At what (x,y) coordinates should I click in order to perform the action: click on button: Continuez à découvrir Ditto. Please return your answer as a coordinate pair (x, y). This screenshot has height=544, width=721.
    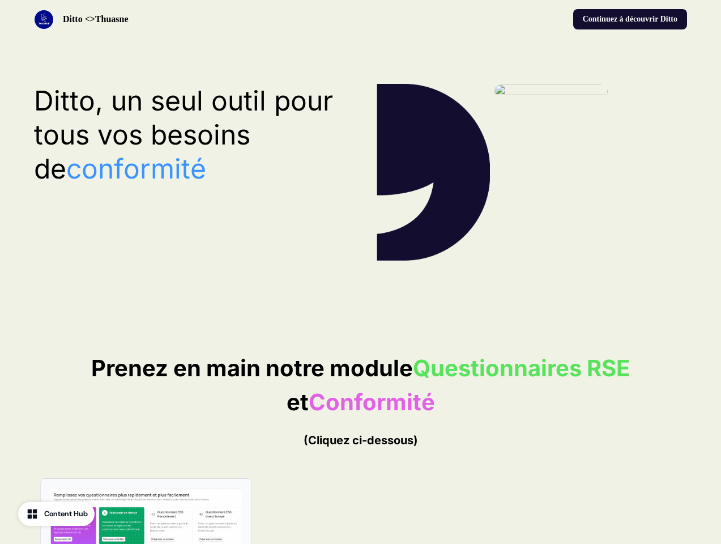
    Looking at the image, I should click on (630, 19).